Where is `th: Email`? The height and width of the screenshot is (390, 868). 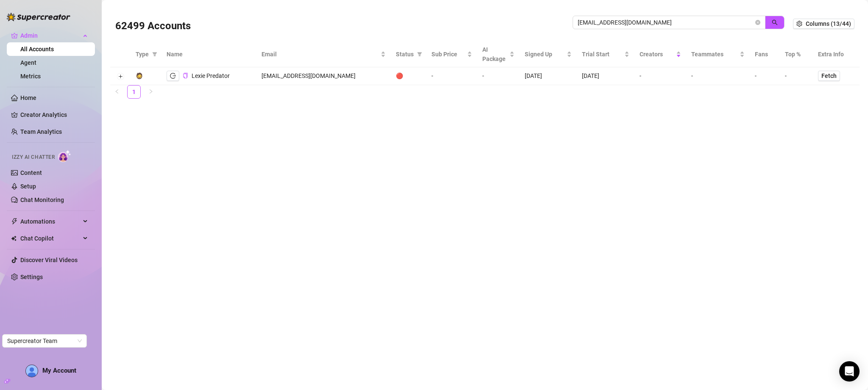 th: Email is located at coordinates (324, 54).